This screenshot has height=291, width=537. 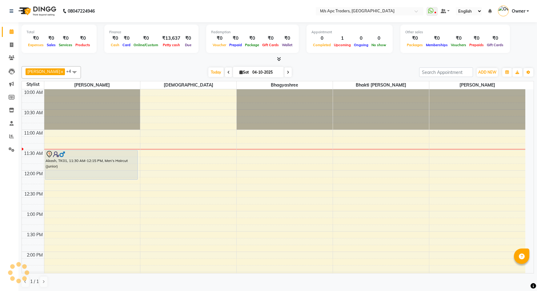 What do you see at coordinates (172, 45) in the screenshot?
I see `span: Petty cash` at bounding box center [172, 45].